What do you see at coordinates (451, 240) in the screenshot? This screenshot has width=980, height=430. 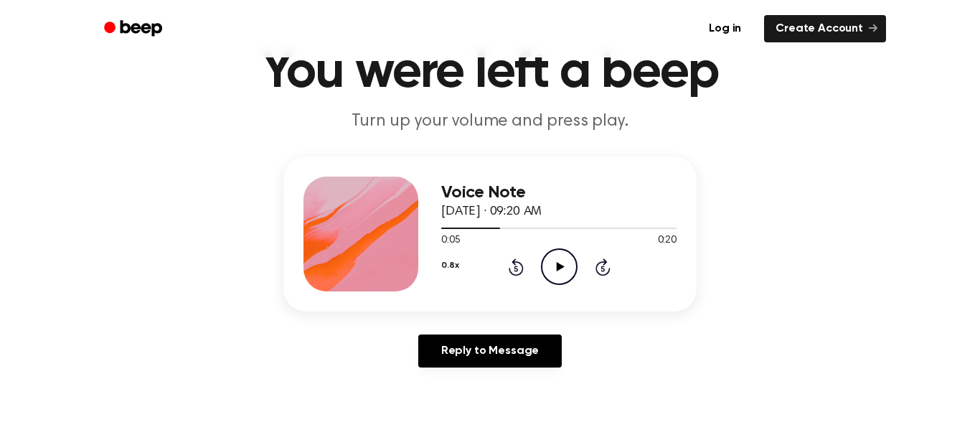 I see `span: 0:05` at bounding box center [451, 240].